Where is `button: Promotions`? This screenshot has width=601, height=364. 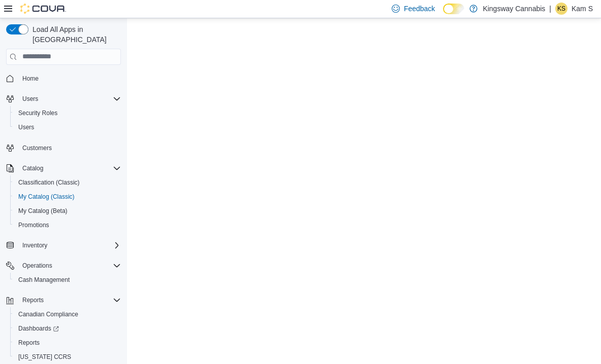 button: Promotions is located at coordinates (67, 225).